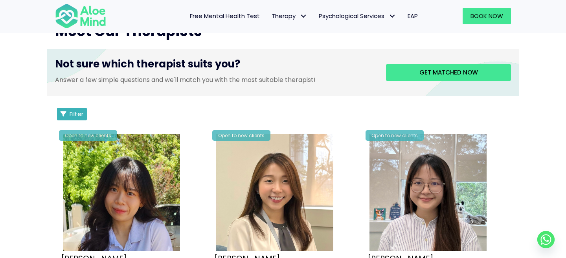 The image size is (566, 258). I want to click on h3: Not sure which therapist suits you?, so click(214, 66).